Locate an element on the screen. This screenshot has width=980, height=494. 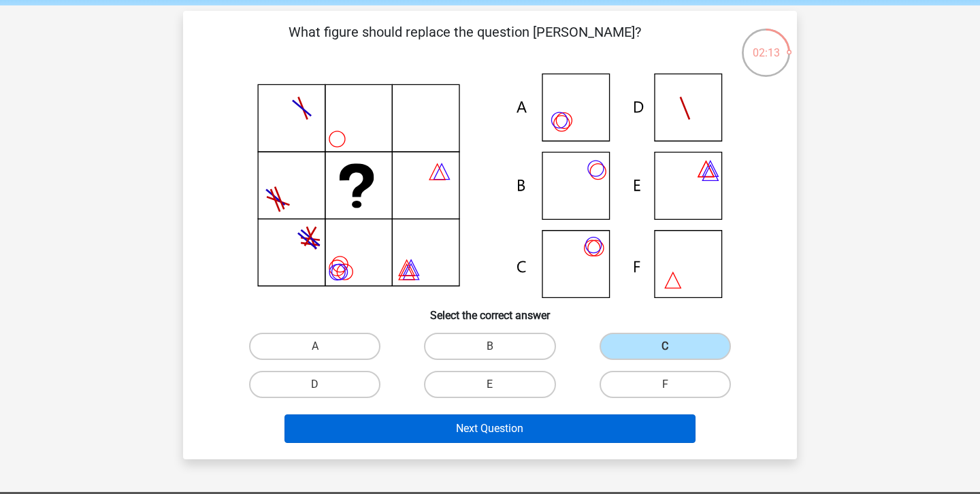
button: Next Question is located at coordinates (490, 429).